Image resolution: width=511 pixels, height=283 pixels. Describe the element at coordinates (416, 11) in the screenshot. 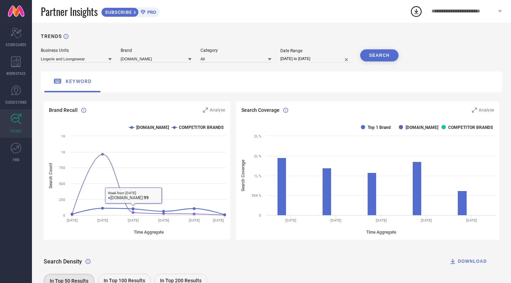

I see `div: Open download list` at that location.